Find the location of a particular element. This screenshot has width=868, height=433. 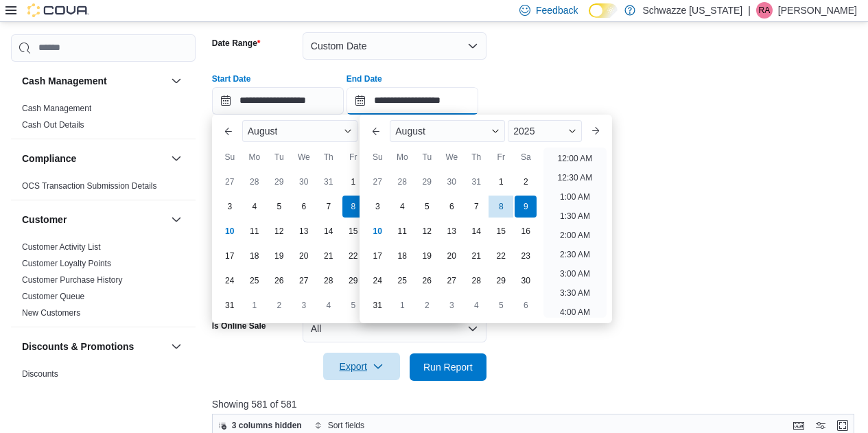

div: Mo is located at coordinates (402, 157).